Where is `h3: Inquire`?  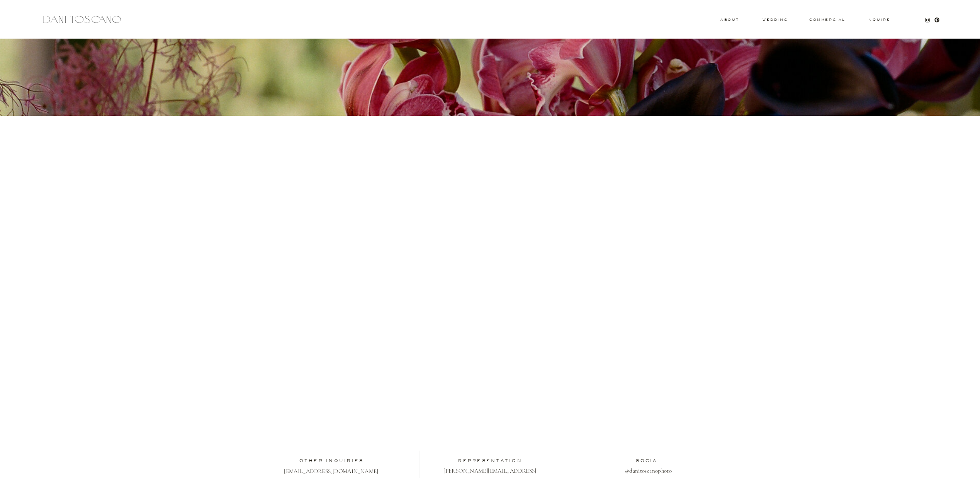
h3: Inquire is located at coordinates (878, 20).